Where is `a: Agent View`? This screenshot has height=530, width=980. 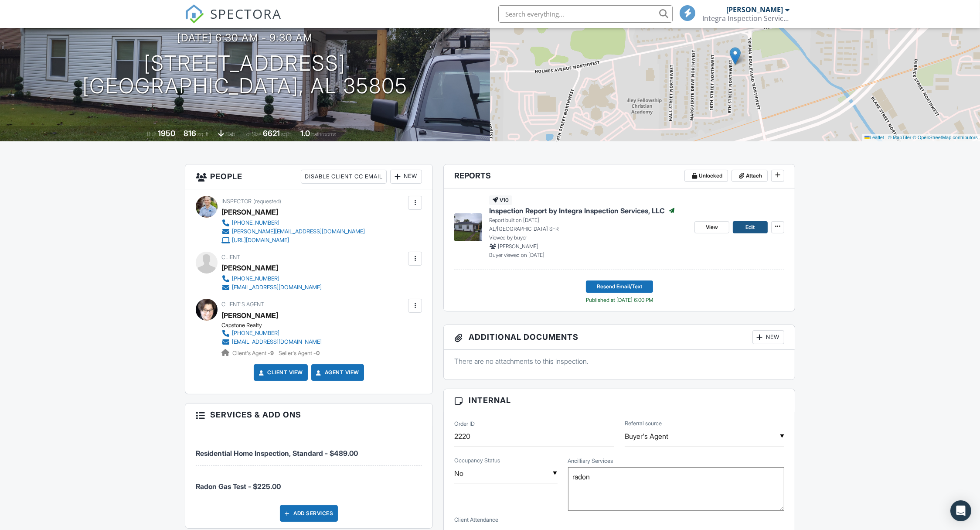 a: Agent View is located at coordinates (336, 372).